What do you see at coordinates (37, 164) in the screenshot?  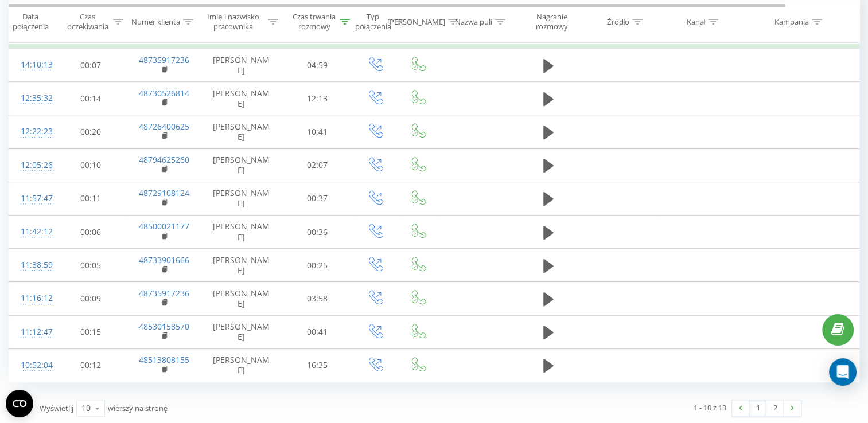 I see `font: 12:05:26` at bounding box center [37, 164].